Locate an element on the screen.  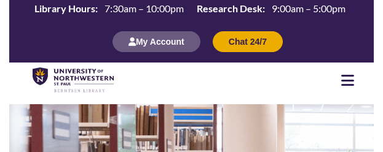
th: Research Desk: is located at coordinates (229, 9).